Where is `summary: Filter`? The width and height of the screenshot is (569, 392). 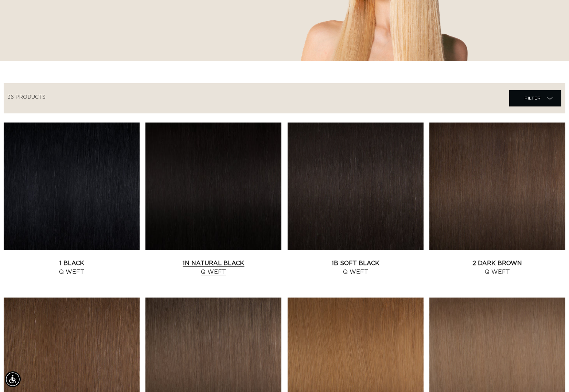 summary: Filter is located at coordinates (535, 98).